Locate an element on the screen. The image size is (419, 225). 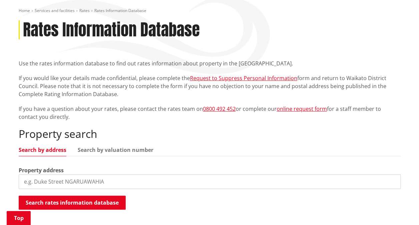
a: Services and facilities is located at coordinates (55, 10).